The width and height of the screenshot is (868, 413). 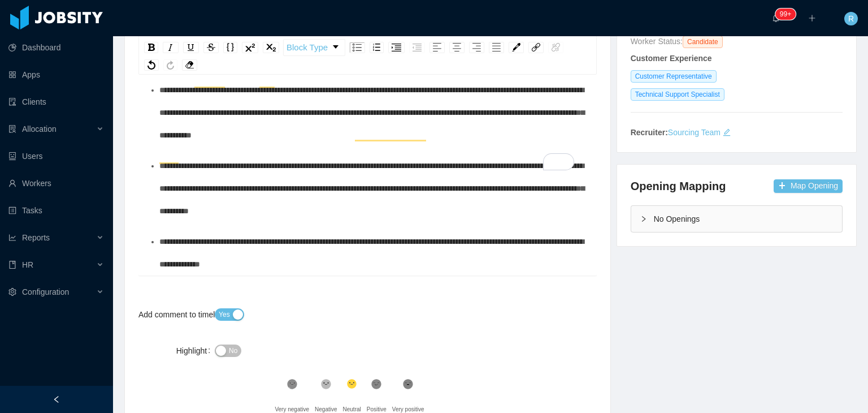 I want to click on span: No, so click(x=232, y=351).